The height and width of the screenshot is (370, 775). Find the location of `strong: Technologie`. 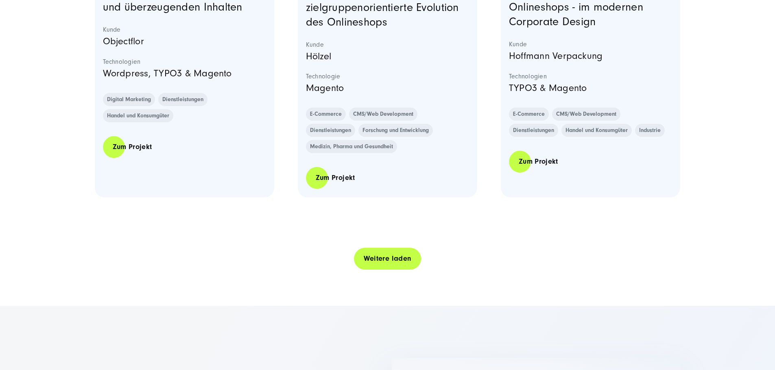

strong: Technologie is located at coordinates (388, 76).